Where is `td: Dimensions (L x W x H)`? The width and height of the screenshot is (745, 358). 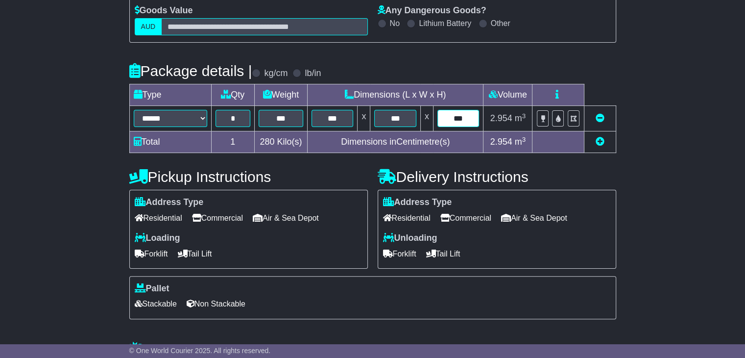
td: Dimensions (L x W x H) is located at coordinates (395, 95).